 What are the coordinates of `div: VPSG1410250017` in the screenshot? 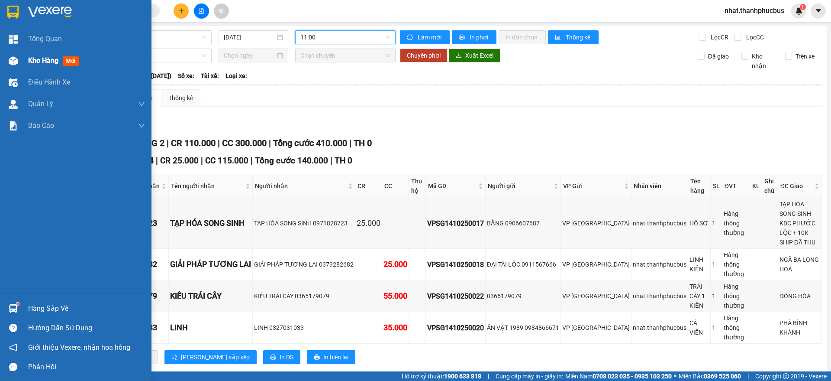 It's located at (456, 223).